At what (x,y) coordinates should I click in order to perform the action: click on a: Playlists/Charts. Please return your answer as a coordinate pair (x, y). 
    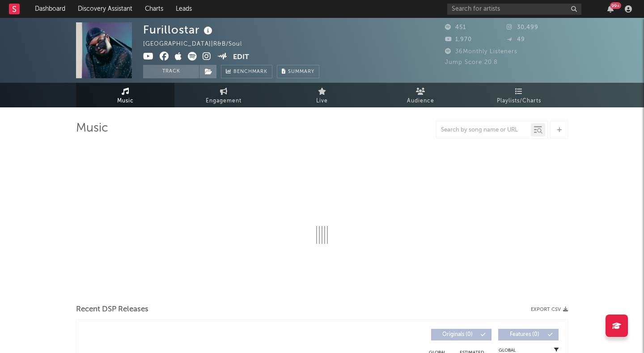
    Looking at the image, I should click on (519, 95).